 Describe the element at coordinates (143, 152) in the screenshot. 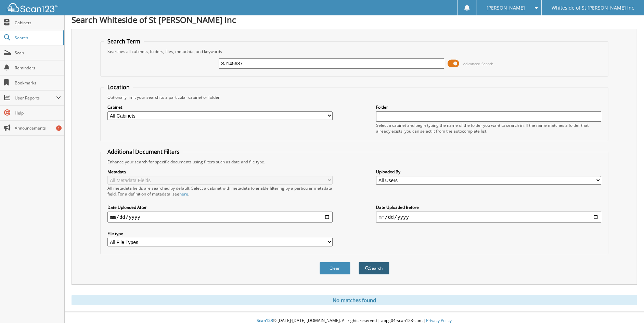

I see `legend: Additional Document Filters` at that location.